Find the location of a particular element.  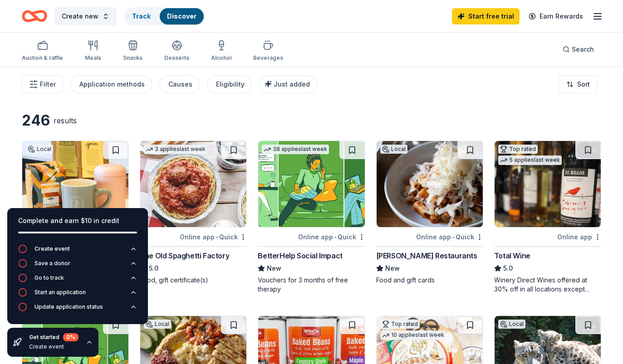

div: Food and gift cards is located at coordinates (430, 280).